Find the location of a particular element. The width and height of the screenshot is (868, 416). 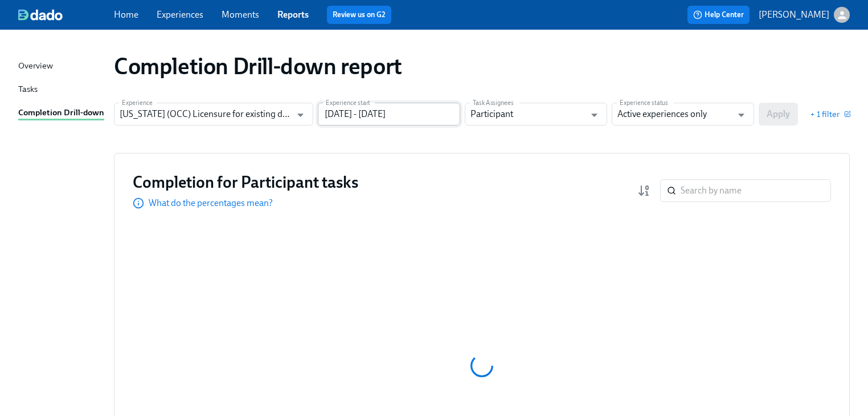

button: + 1 filter is located at coordinates (830, 114).